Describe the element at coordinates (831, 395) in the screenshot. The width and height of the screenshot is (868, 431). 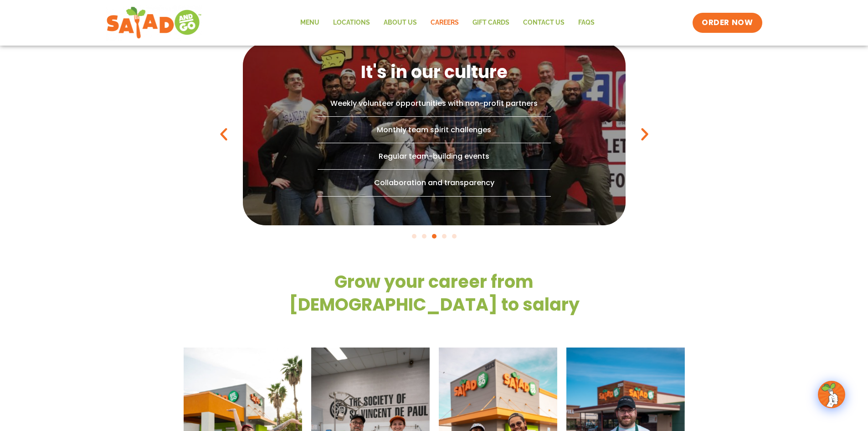
I see `img: wpChatIcon` at that location.